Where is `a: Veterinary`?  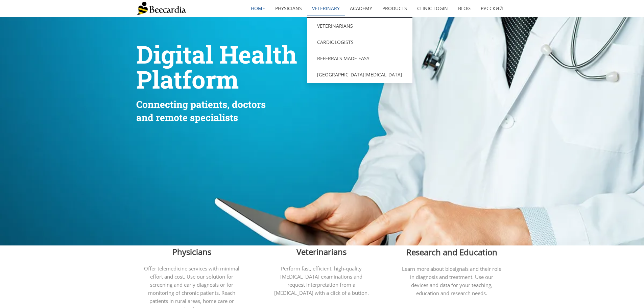
a: Veterinary is located at coordinates (326, 9).